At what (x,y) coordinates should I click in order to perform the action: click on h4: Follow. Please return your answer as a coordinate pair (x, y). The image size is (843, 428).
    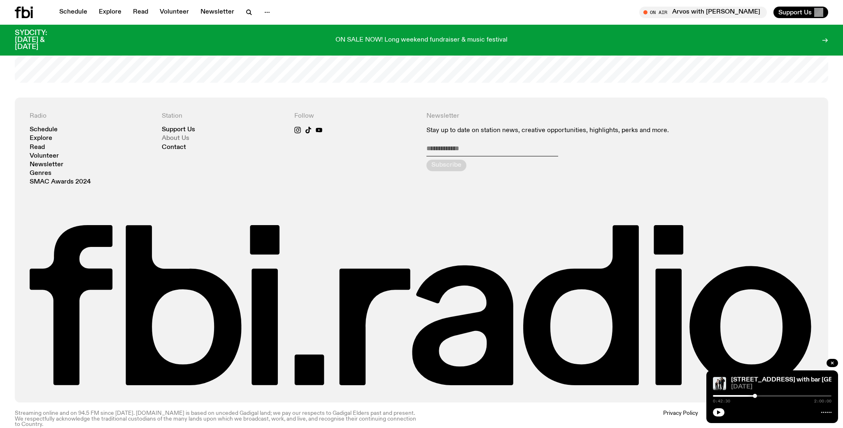
    Looking at the image, I should click on (355, 116).